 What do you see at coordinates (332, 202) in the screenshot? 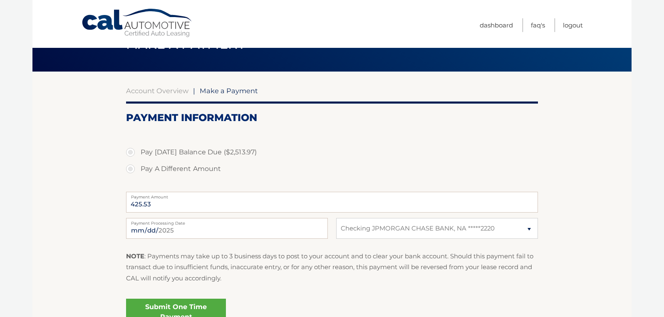
I see `input: Payment Amount` at bounding box center [332, 202].